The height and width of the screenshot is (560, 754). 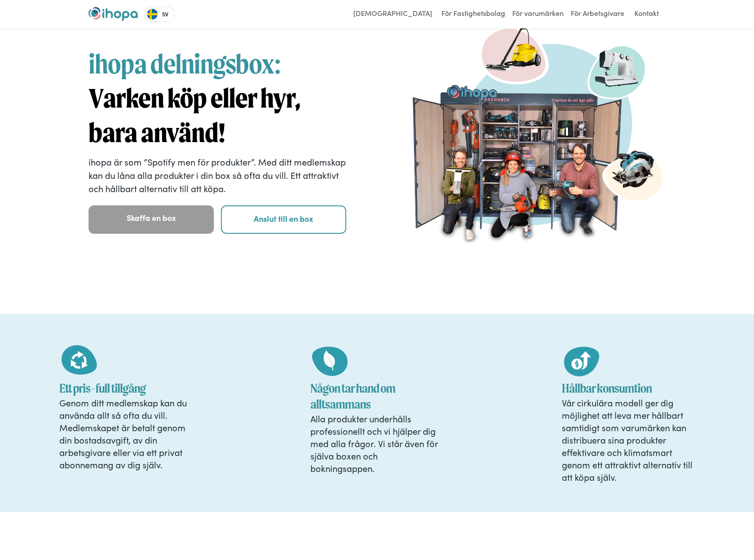 I want to click on p: Genom ditt medlemskap kan du använda allt så ofta du vill. Medlemskapet är betalt genom din bosta..., so click(x=126, y=434).